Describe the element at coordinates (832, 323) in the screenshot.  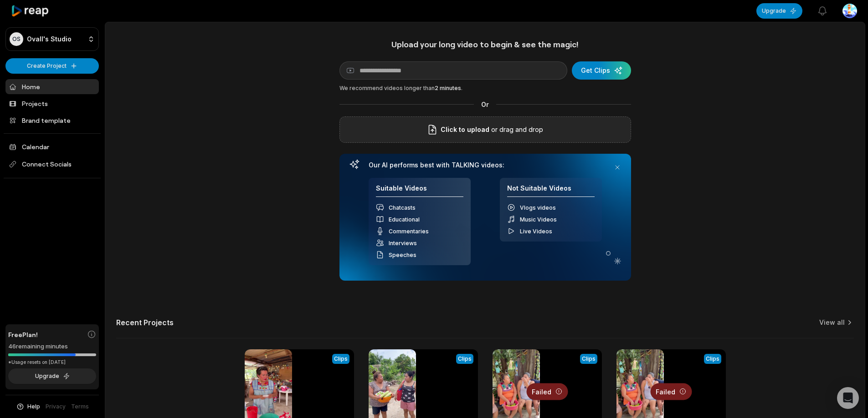
I see `a: View all` at that location.